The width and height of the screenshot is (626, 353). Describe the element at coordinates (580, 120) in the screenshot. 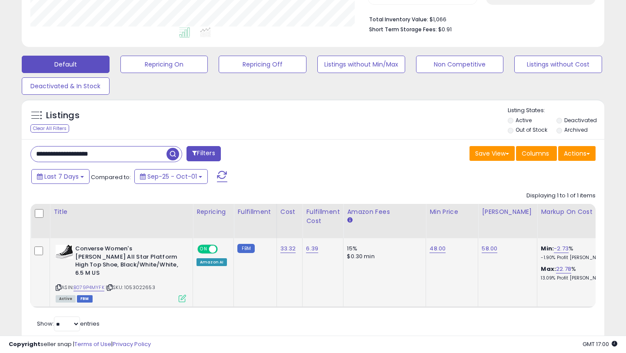

I see `label: Deactivated` at that location.